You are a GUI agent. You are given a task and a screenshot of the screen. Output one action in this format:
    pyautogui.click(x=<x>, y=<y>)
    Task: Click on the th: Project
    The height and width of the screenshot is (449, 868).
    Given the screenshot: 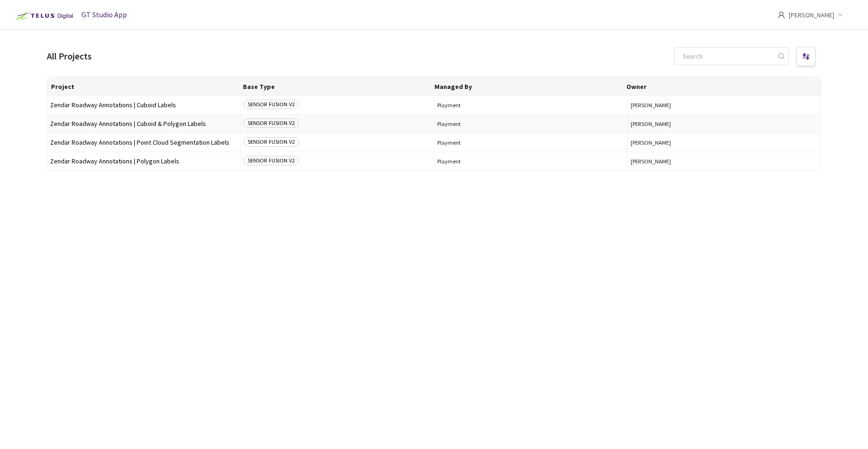 What is the action you would take?
    pyautogui.click(x=143, y=86)
    